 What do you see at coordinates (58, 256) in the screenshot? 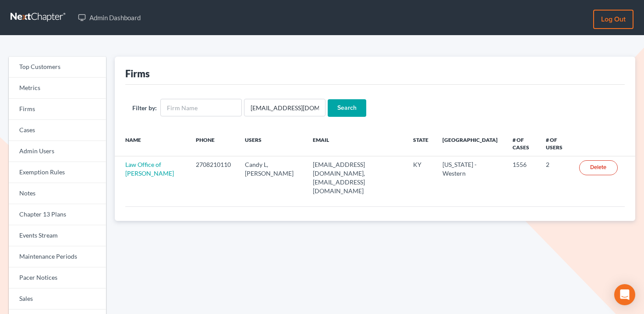
I see `a: Maintenance Periods` at bounding box center [58, 256].